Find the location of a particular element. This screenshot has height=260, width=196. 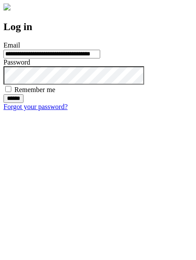

label: Remember me is located at coordinates (35, 89).